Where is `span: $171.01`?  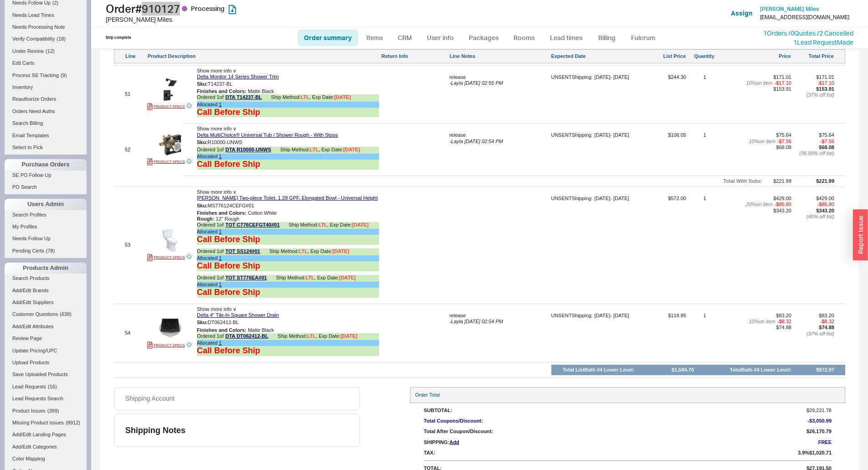
span: $171.01 is located at coordinates (783, 77).